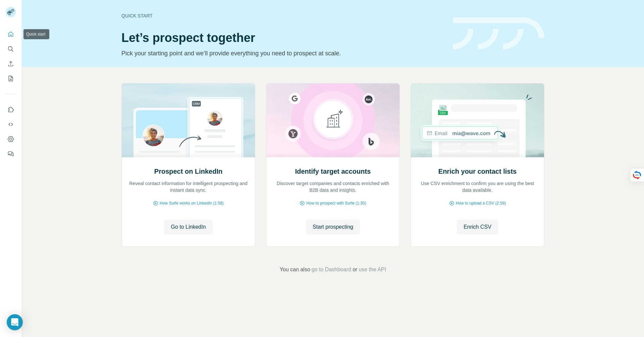 This screenshot has height=337, width=644. I want to click on button: Feedback, so click(11, 154).